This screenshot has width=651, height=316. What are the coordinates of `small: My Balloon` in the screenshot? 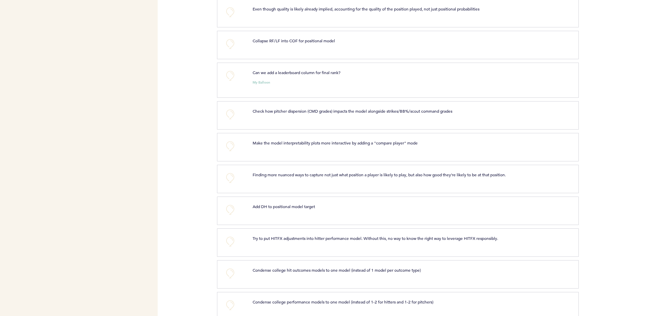 It's located at (261, 83).